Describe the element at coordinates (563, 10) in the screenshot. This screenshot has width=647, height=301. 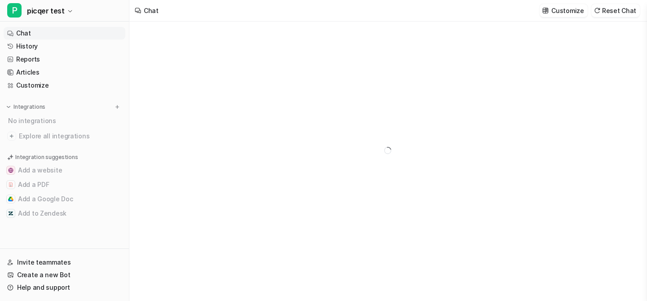
I see `button: Customize` at that location.